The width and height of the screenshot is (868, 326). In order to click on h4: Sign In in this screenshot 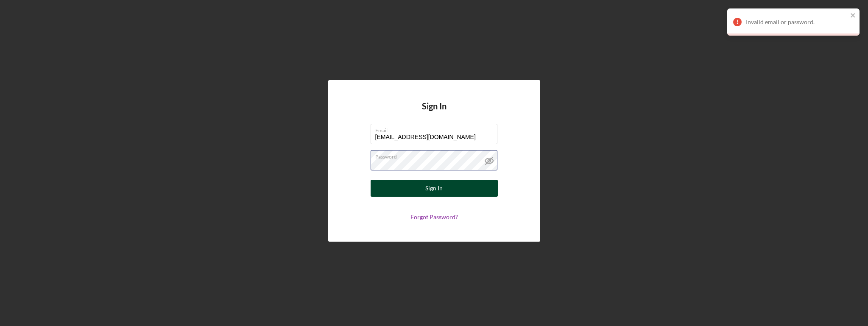, I will do `click(434, 112)`.